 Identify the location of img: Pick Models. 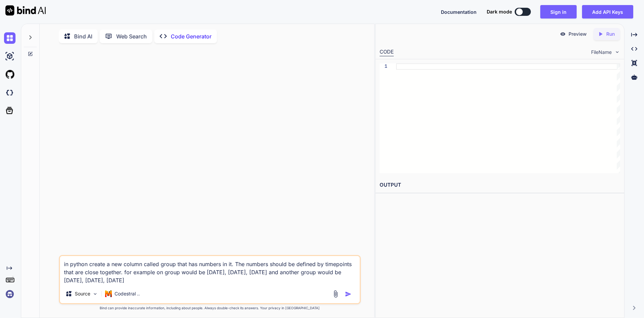
(95, 294).